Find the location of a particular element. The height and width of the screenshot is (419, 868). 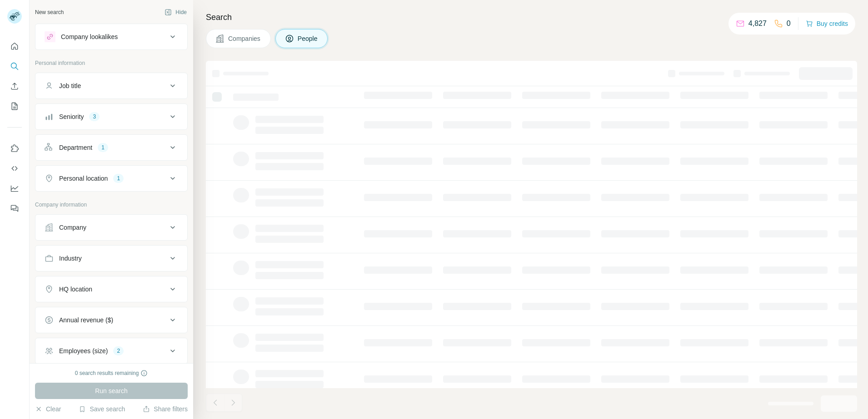

div: Industry is located at coordinates (70, 258).